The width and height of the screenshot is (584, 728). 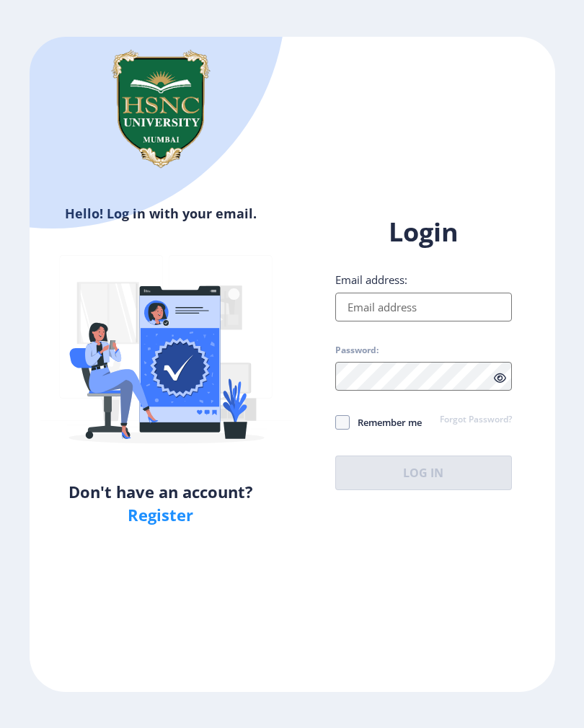 What do you see at coordinates (476, 421) in the screenshot?
I see `a: Forgot Password?` at bounding box center [476, 421].